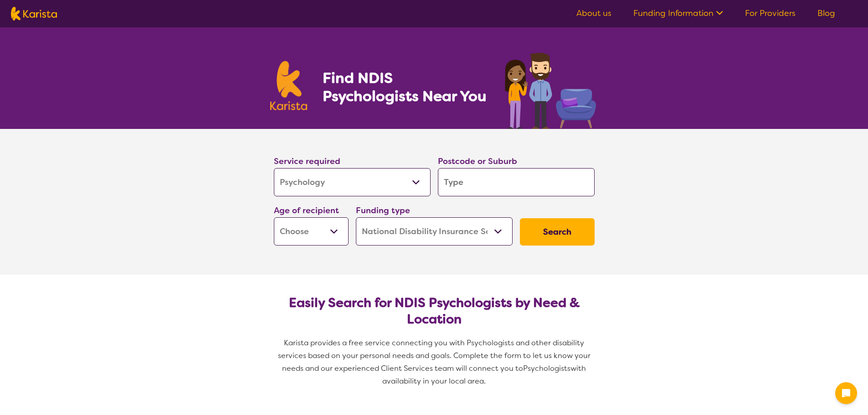  I want to click on button: Search, so click(558, 232).